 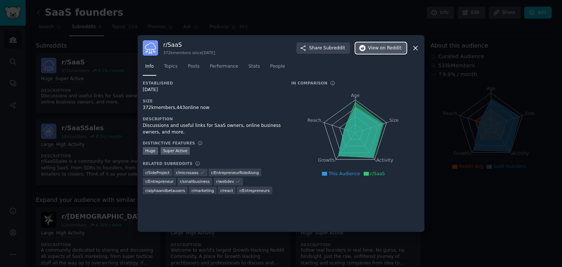 I want to click on a: Viewon Reddit, so click(x=381, y=48).